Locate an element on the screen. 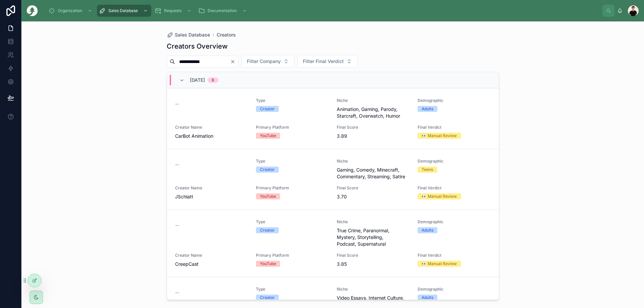 Image resolution: width=644 pixels, height=308 pixels. span: True Crime, Paranormal, Mystery, Storytelling, Podcast, Supernatural is located at coordinates (373, 237).